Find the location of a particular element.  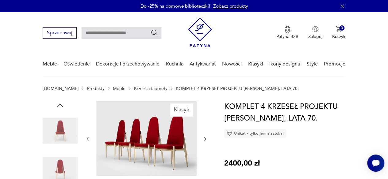

a: Krzesła i taborety is located at coordinates (150, 89).